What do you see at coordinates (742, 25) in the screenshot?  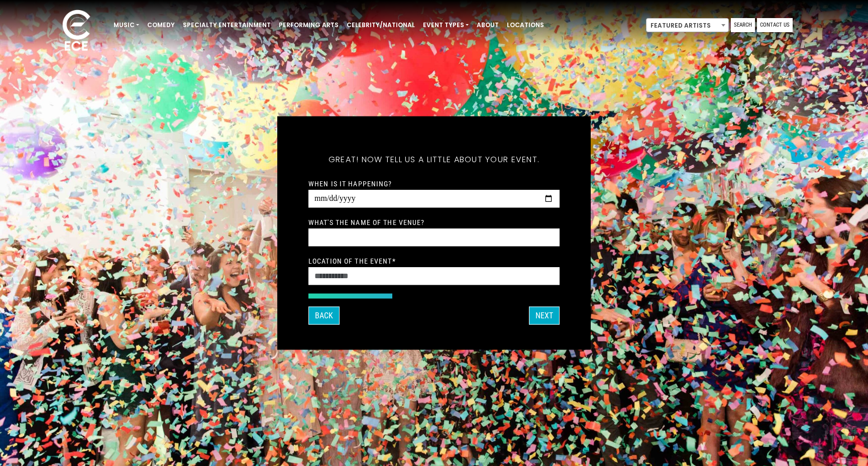 I see `a: Search` at bounding box center [742, 25].